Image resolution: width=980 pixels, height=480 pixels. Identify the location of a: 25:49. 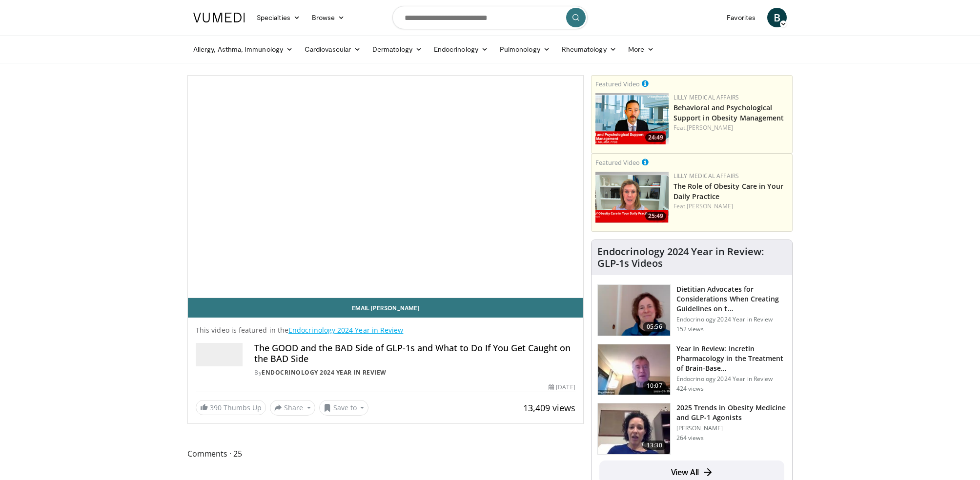
(633, 197).